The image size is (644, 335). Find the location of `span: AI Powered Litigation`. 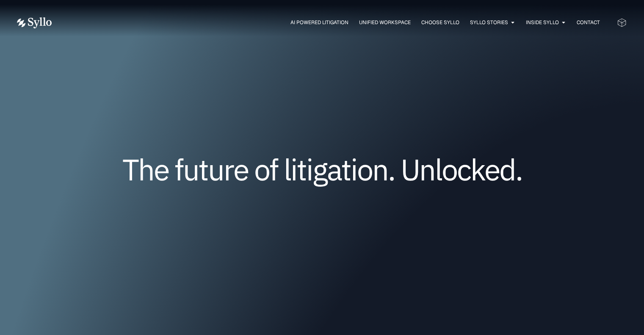

span: AI Powered Litigation is located at coordinates (319, 22).